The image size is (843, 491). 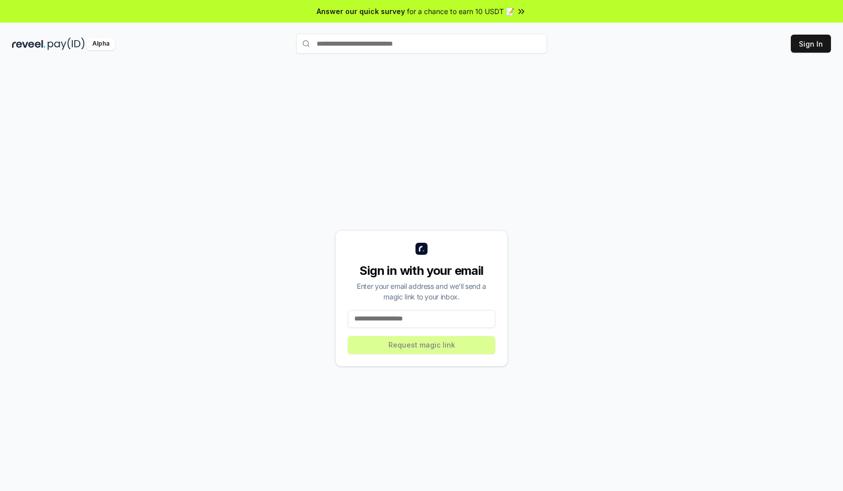 What do you see at coordinates (421, 292) in the screenshot?
I see `div: Enter your email address and we’ll send a magic link to your inbox.` at bounding box center [421, 292].